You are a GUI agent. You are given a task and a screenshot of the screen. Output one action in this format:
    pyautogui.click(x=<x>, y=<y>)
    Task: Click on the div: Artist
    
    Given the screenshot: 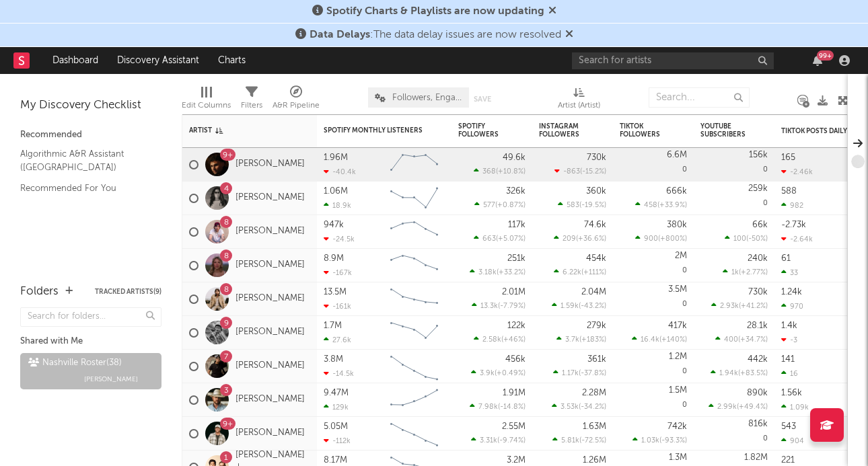 What is the action you would take?
    pyautogui.click(x=239, y=130)
    